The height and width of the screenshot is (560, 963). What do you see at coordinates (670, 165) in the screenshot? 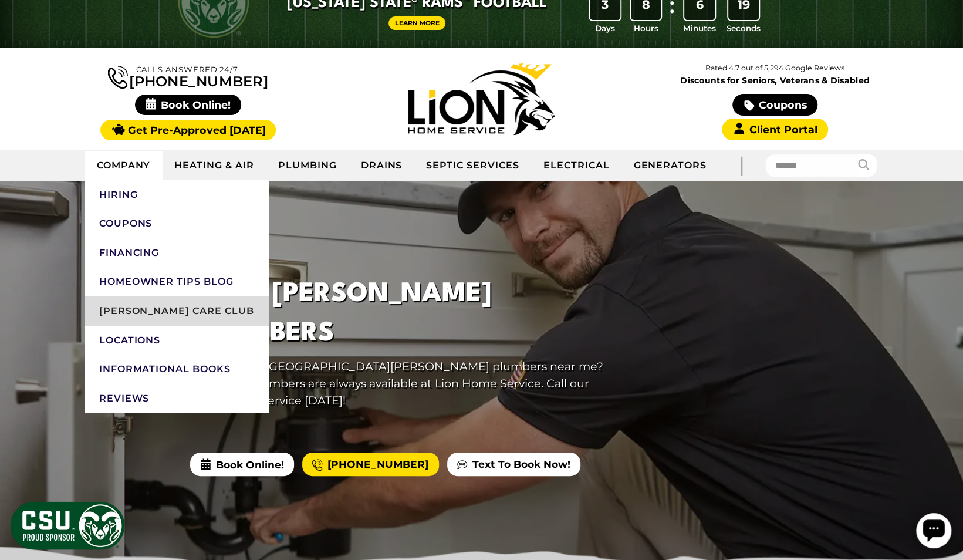
I see `a: Generators` at bounding box center [670, 165].